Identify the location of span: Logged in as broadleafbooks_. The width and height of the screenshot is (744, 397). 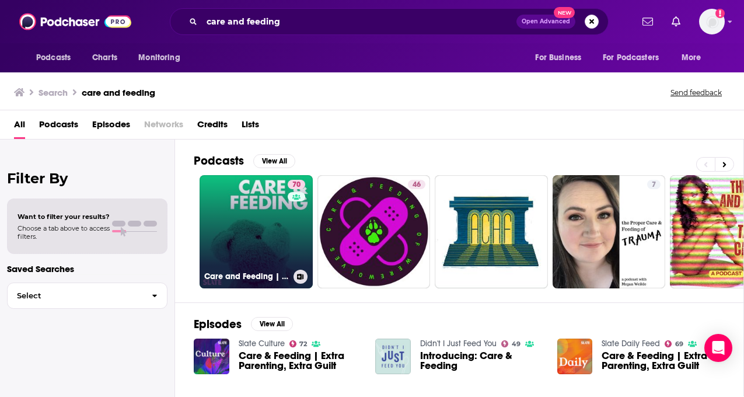
(712, 22).